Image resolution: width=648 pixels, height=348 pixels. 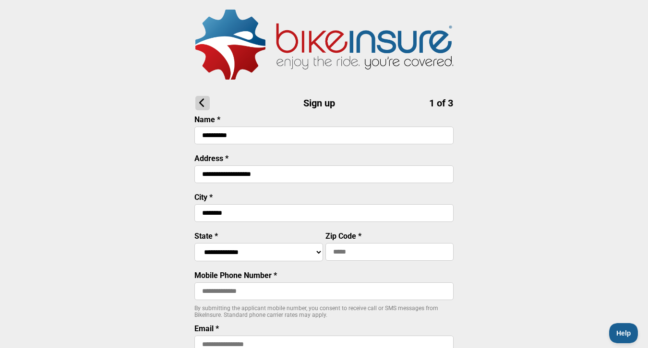 What do you see at coordinates (324, 312) in the screenshot?
I see `p: By submitting the applicant mobile number, you consent to receive call or SMS messages from BikeI...` at bounding box center [324, 312].